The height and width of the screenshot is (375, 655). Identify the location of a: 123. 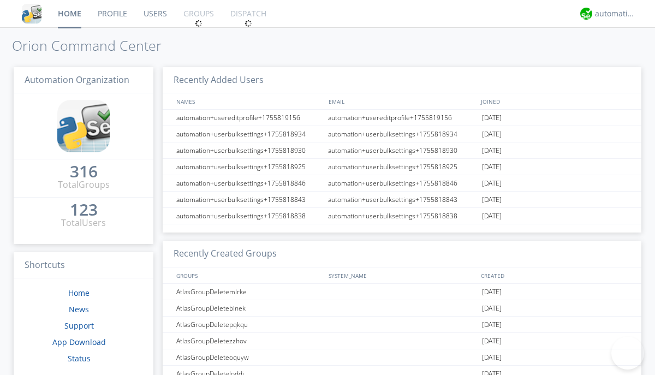
(84, 210).